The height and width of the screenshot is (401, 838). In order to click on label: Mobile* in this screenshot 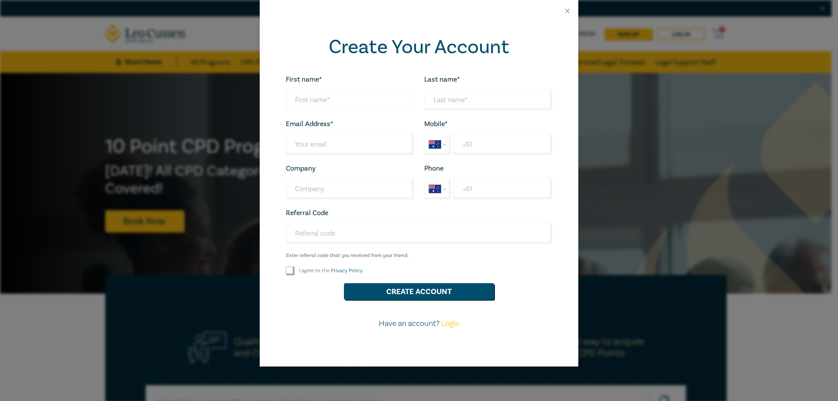, I will do `click(436, 124)`.